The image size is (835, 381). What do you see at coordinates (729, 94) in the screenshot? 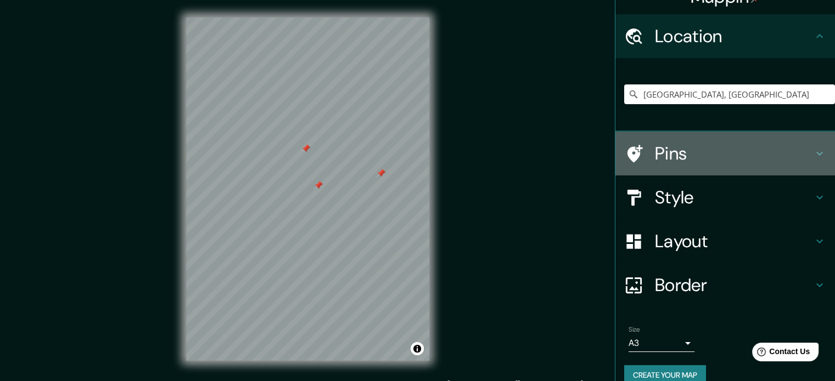
I see `input: Pick your city or area` at bounding box center [729, 94].